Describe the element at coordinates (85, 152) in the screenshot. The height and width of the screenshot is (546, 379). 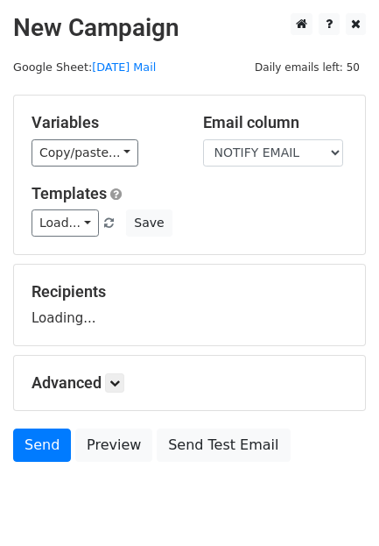
I see `a: Copy/paste...` at that location.